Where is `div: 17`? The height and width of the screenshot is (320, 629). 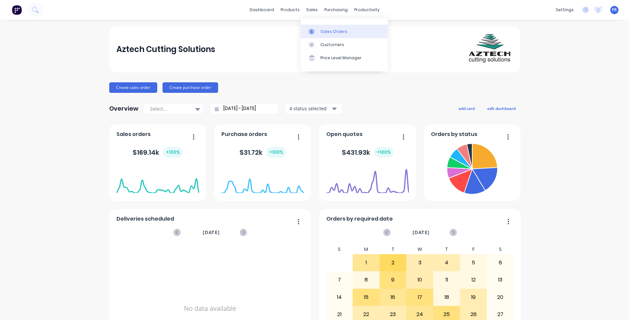 div: 17 is located at coordinates (420, 297).